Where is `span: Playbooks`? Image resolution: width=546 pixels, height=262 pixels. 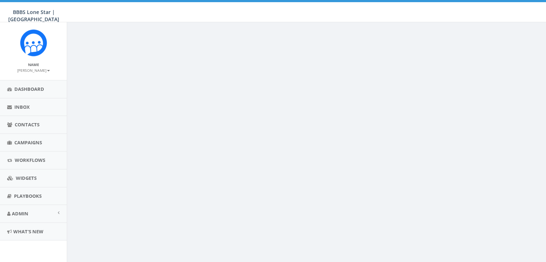
span: Playbooks is located at coordinates (28, 196).